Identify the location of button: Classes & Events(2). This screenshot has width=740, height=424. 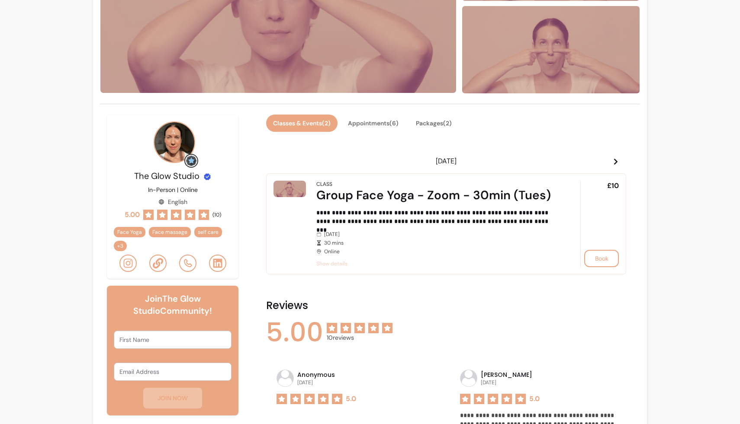
(302, 123).